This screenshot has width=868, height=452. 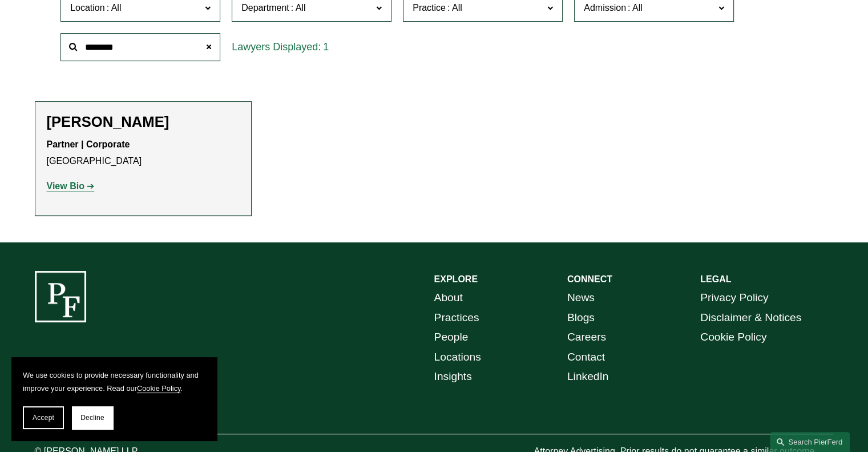 What do you see at coordinates (452, 337) in the screenshot?
I see `a: People` at bounding box center [452, 337].